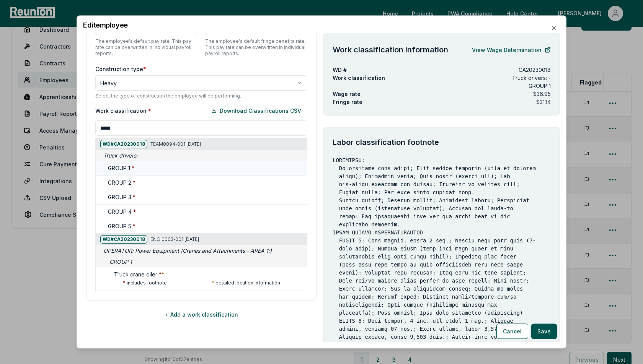 The image size is (643, 364). Describe the element at coordinates (390, 50) in the screenshot. I see `h4: Work classification information` at that location.